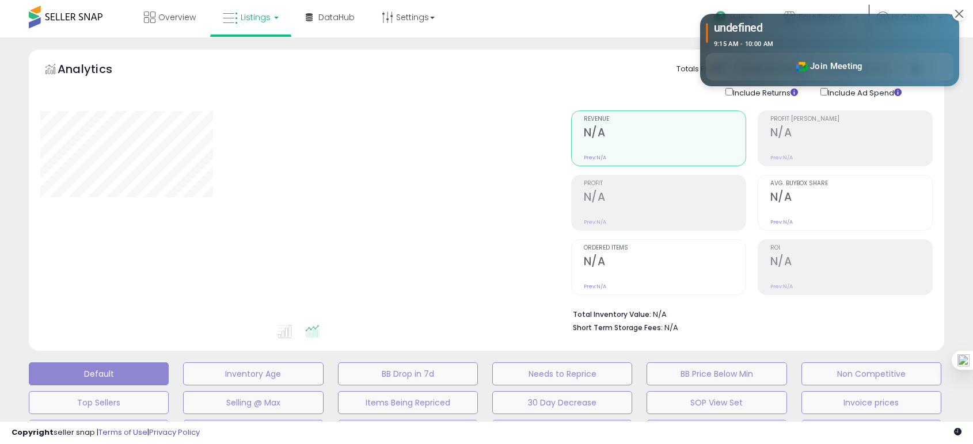 The image size is (973, 444). Describe the element at coordinates (98, 374) in the screenshot. I see `button: Default` at that location.